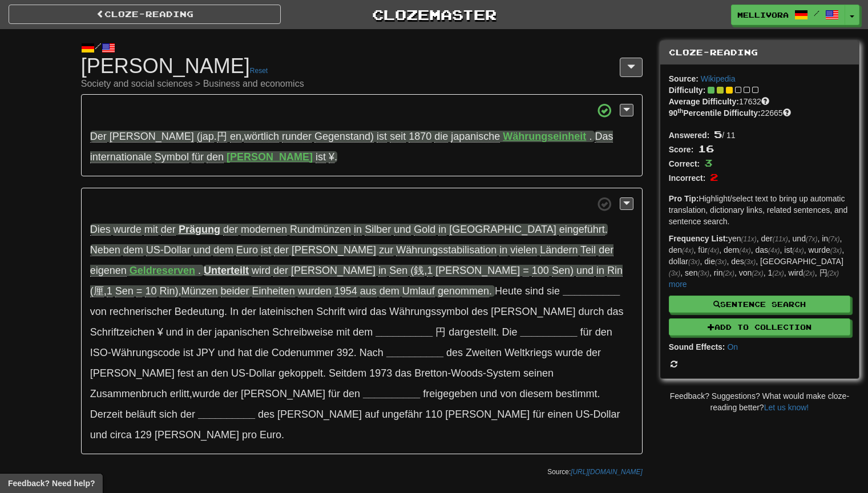 The width and height of the screenshot is (868, 493). Describe the element at coordinates (261, 136) in the screenshot. I see `span: wörtlich` at that location.